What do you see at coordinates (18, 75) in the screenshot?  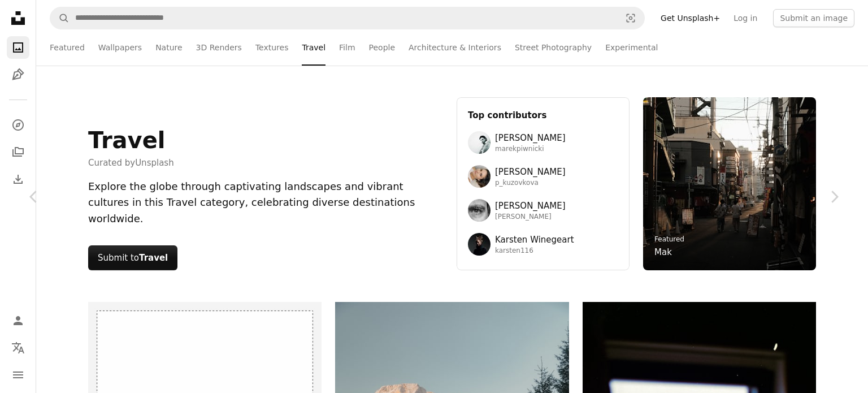 I see `a: Illustrations` at bounding box center [18, 75].